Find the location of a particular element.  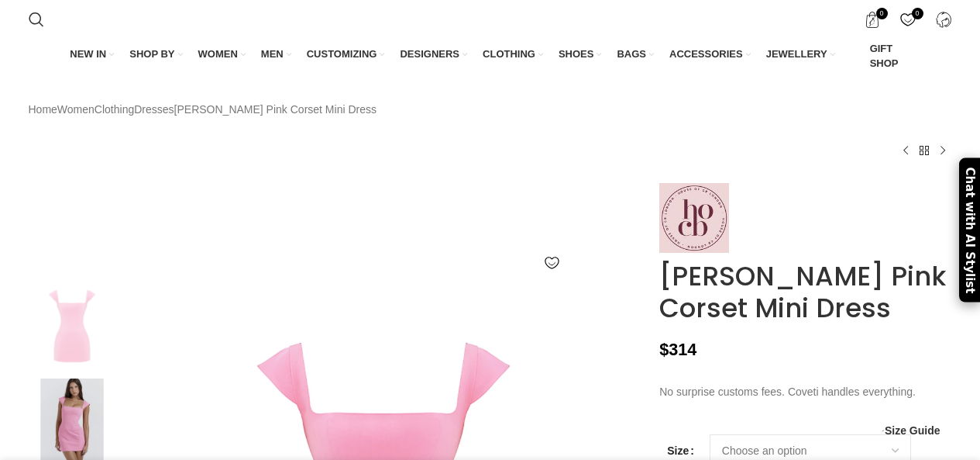

a: BAGS is located at coordinates (636, 54).